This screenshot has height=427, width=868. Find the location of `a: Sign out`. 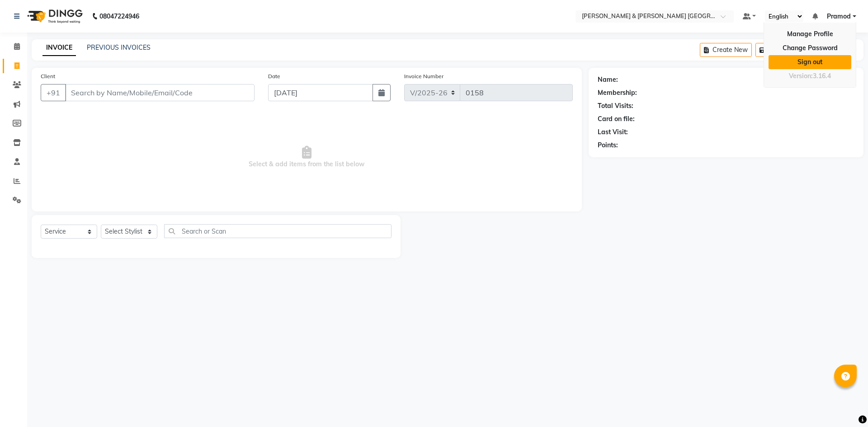

a: Sign out is located at coordinates (810, 62).